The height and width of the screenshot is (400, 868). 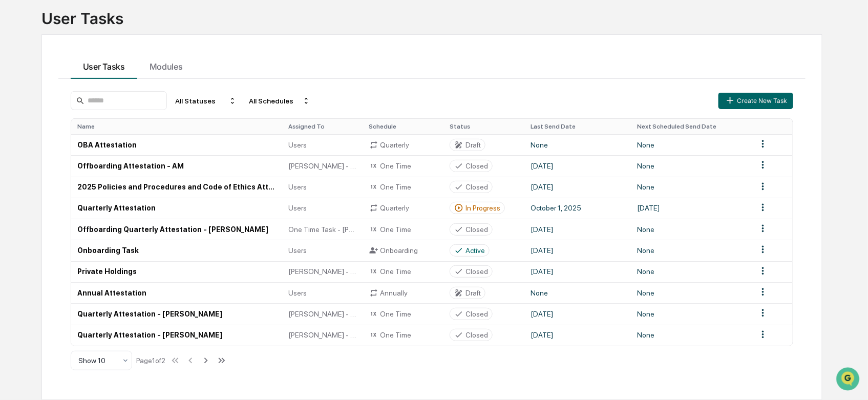 I want to click on td: 2025 Policies and Procedures and Code of Ethics Attestation, so click(x=177, y=187).